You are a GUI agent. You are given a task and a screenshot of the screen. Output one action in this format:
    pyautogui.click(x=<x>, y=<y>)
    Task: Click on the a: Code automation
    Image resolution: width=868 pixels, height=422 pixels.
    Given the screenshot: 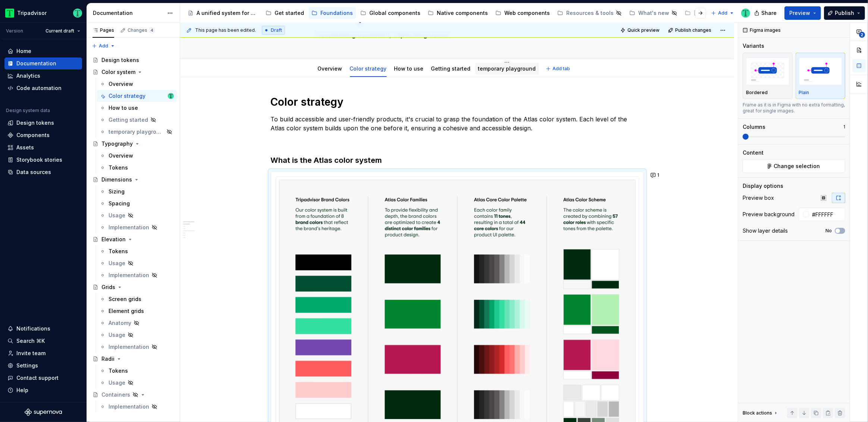 What is the action you would take?
    pyautogui.click(x=43, y=88)
    